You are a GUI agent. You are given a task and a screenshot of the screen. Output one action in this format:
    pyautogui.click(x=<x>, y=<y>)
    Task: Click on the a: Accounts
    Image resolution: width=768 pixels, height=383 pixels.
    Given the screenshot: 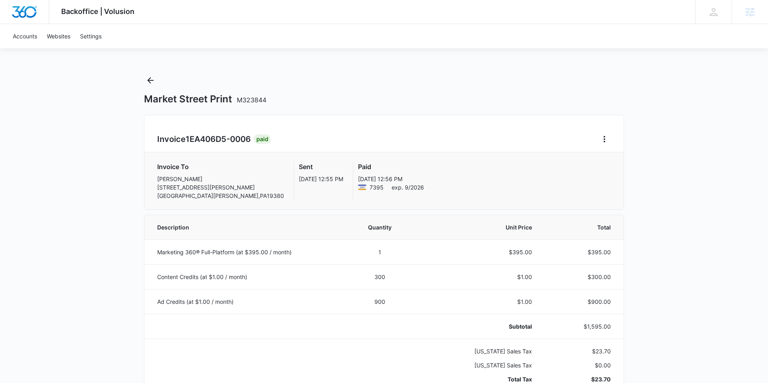 What is the action you would take?
    pyautogui.click(x=25, y=36)
    